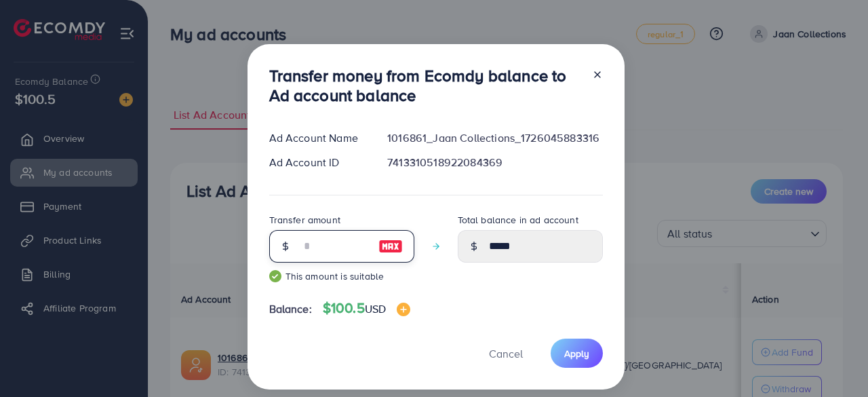 The width and height of the screenshot is (868, 397). I want to click on div: 1016861_Jaan Collections_1726045883316, so click(494, 138).